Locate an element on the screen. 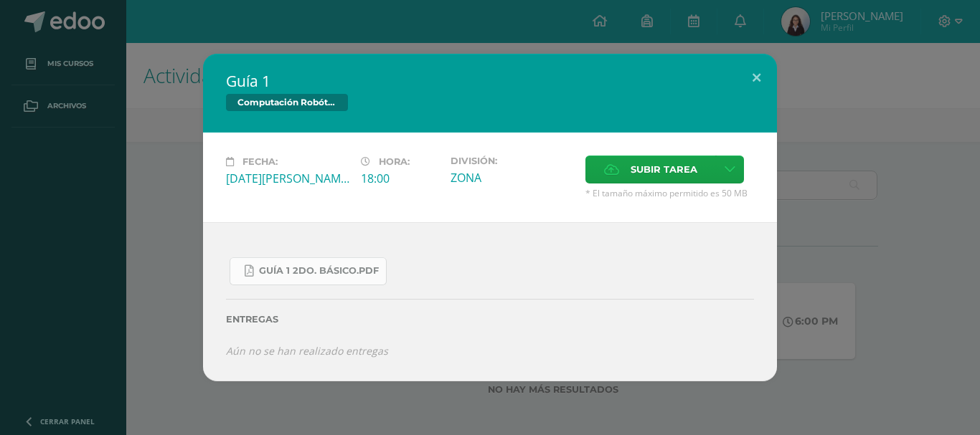 The width and height of the screenshot is (980, 435). label: Entregas is located at coordinates (490, 319).